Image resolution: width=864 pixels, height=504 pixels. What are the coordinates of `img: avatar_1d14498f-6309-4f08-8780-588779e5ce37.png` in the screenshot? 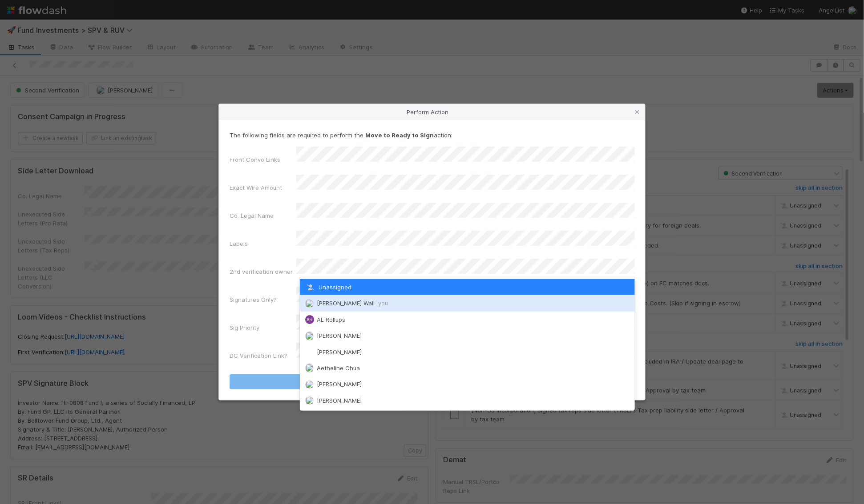 It's located at (310, 352).